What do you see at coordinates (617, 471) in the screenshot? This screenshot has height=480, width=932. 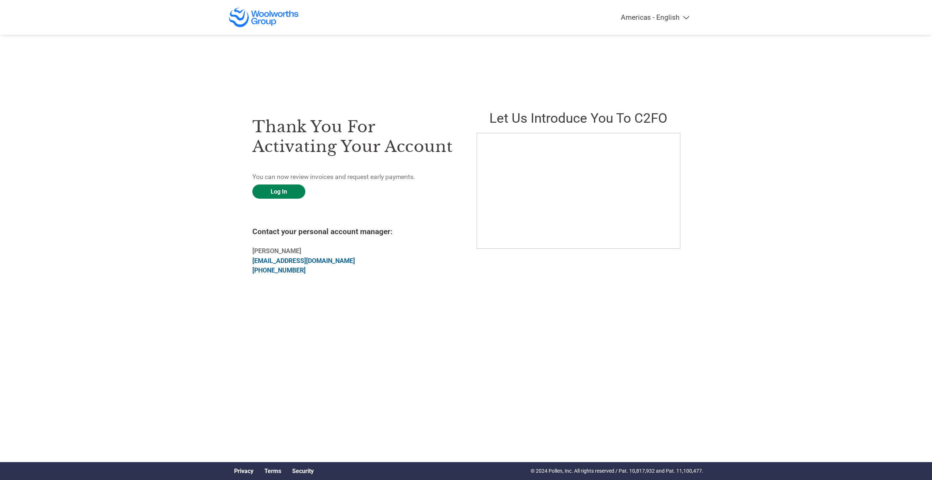 I see `p: © 2024 Pollen, Inc. All rights reserved / Pat. 10,817,932 and Pat. 11,100,477.` at bounding box center [617, 471].